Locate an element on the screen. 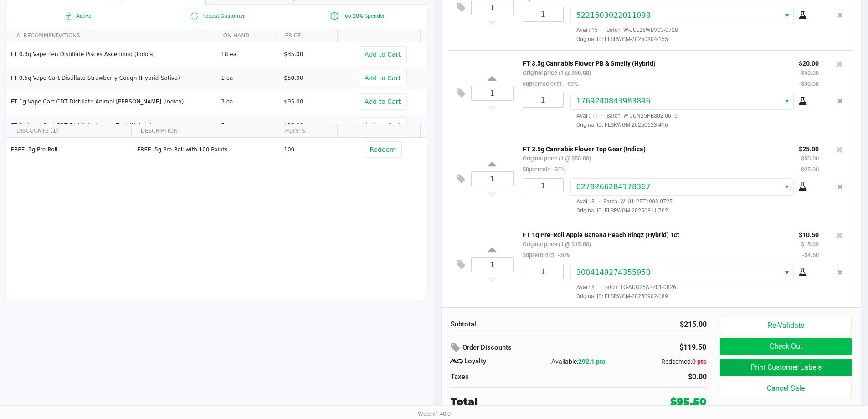 The width and height of the screenshot is (868, 419). small: 50premall: is located at coordinates (544, 169).